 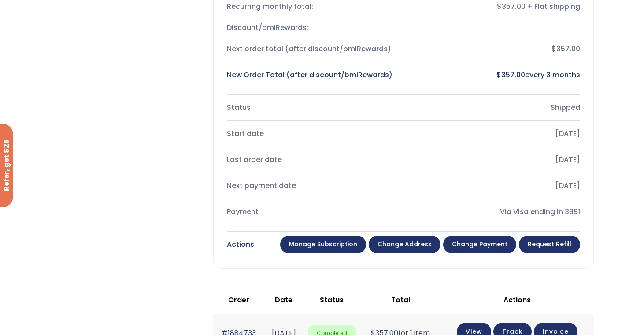 I want to click on div: Next payment date, so click(x=312, y=186).